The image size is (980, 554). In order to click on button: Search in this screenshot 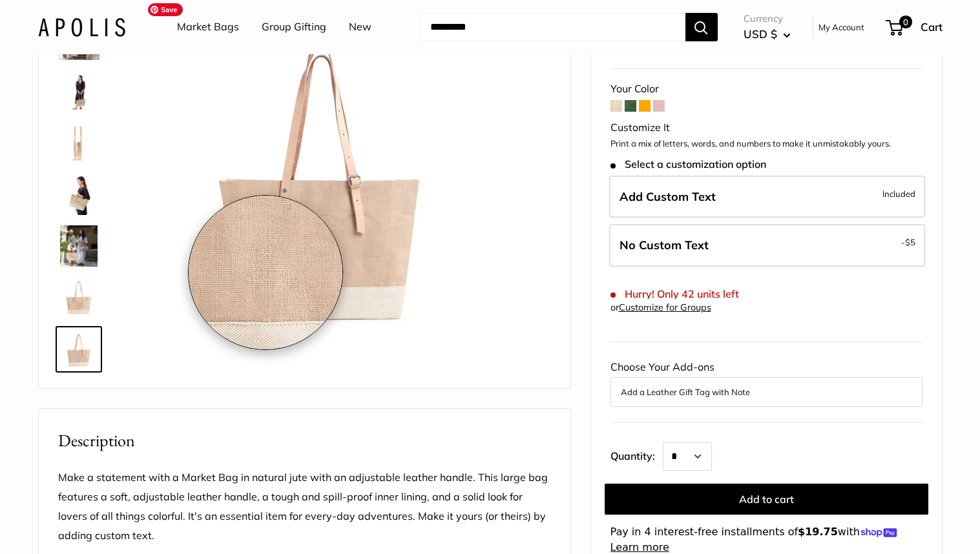, I will do `click(702, 27)`.